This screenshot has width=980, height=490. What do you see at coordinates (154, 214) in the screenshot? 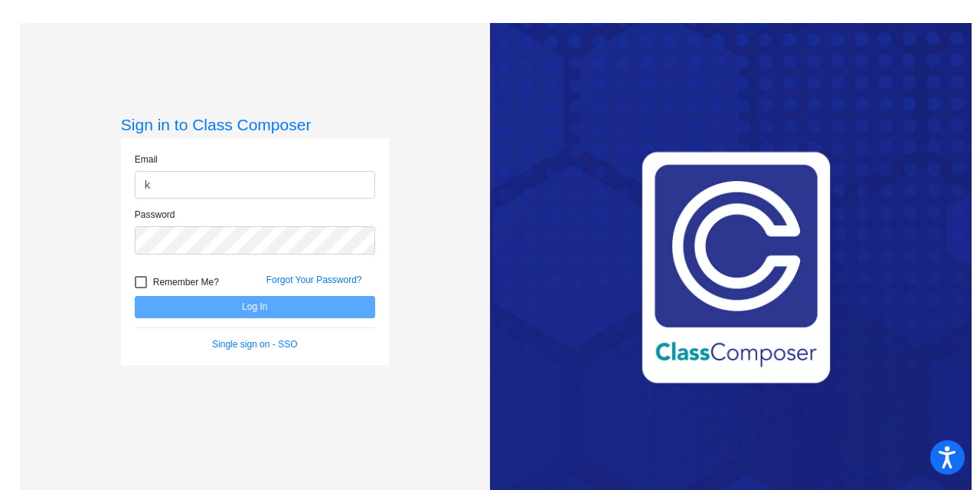
I see `label: Password` at bounding box center [154, 214].